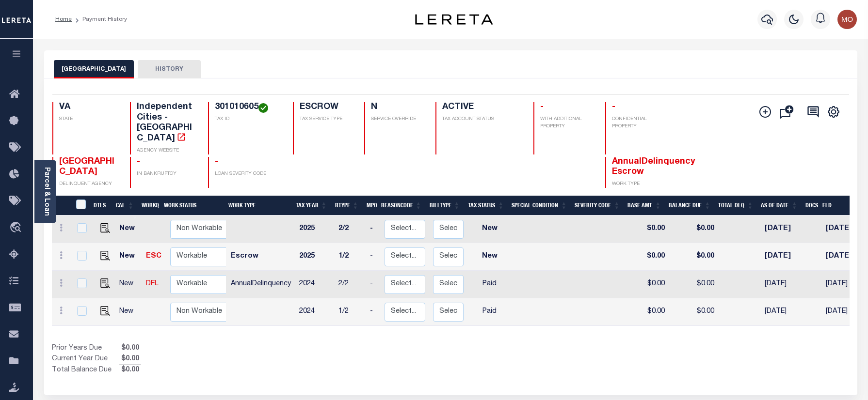  Describe the element at coordinates (85, 360) in the screenshot. I see `td: Current Year Due` at that location.